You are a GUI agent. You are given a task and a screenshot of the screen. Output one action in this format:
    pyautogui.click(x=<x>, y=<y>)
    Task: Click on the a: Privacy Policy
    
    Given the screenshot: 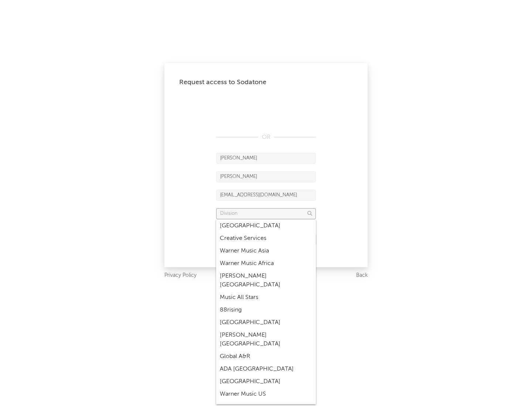 What is the action you would take?
    pyautogui.click(x=180, y=275)
    